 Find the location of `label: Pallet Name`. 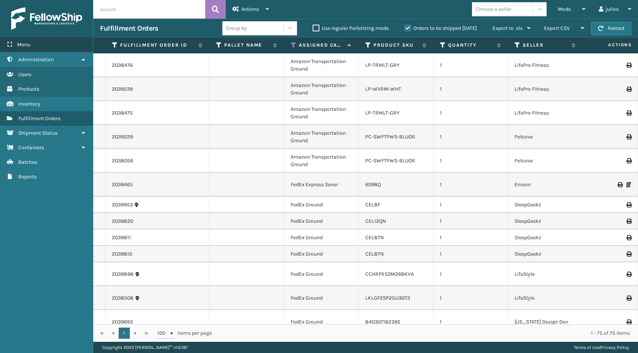

label: Pallet Name is located at coordinates (246, 45).